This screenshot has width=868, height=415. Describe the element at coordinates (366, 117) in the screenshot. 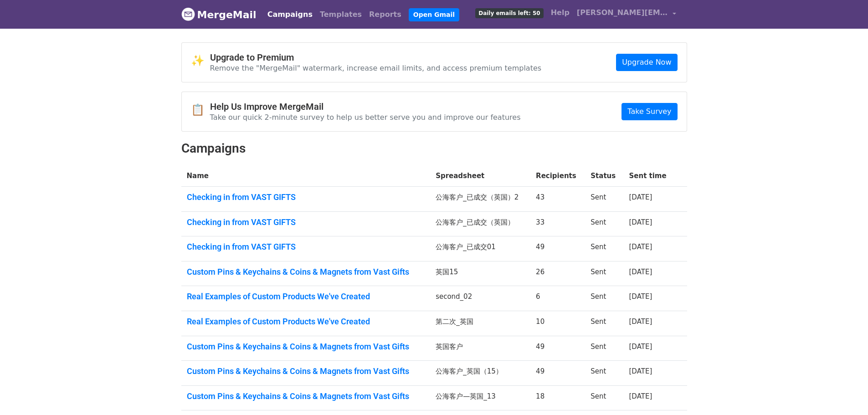

I see `p: Take our quick 2-minute survey to help us better serve you and improve our features` at that location.